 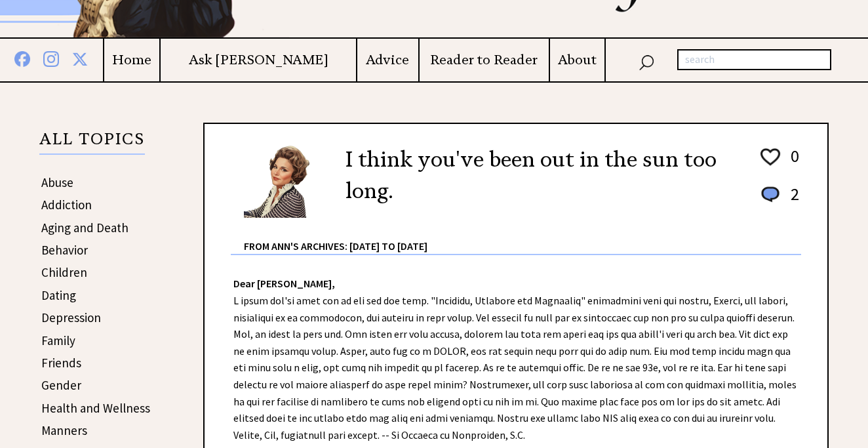 What do you see at coordinates (64, 430) in the screenshot?
I see `a: Manners` at bounding box center [64, 430].